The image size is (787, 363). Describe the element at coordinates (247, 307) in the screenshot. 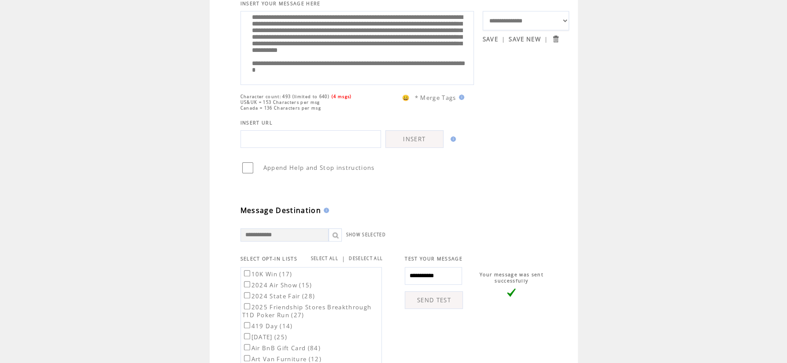

I see `input: 2025 Friendship Stores Breakthrough T1D Poker Run (27)` at that location.